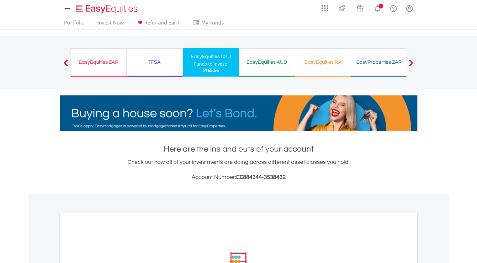 The height and width of the screenshot is (263, 477). I want to click on button: Previous, so click(66, 66).